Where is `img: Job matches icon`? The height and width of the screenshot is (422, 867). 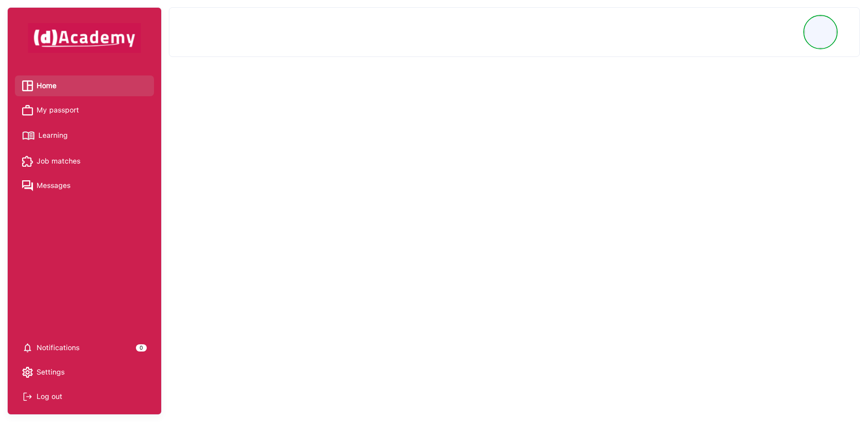 img: Job matches icon is located at coordinates (28, 161).